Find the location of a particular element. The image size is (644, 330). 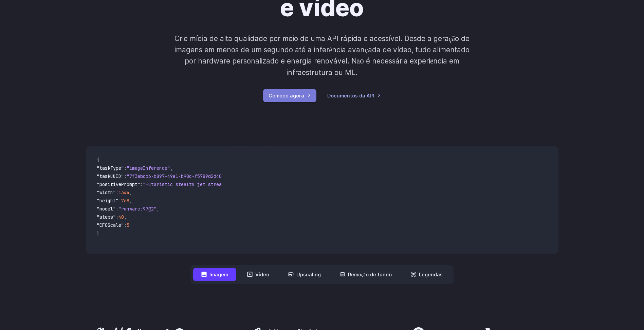

a: Documentos da API is located at coordinates (354, 95).